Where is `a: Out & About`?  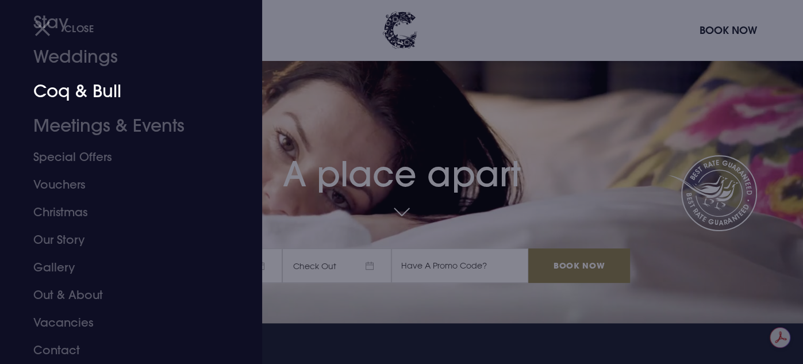 a: Out & About is located at coordinates (124, 295).